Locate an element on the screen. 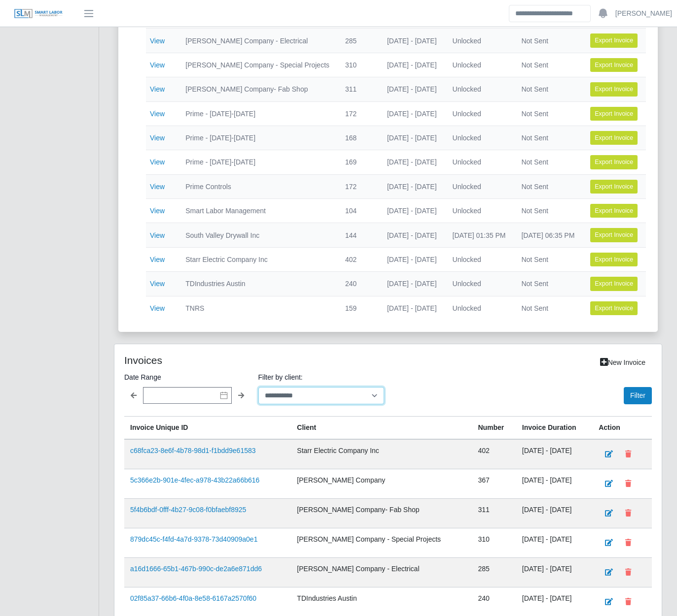 This screenshot has height=616, width=677. th: Number is located at coordinates (493, 427).